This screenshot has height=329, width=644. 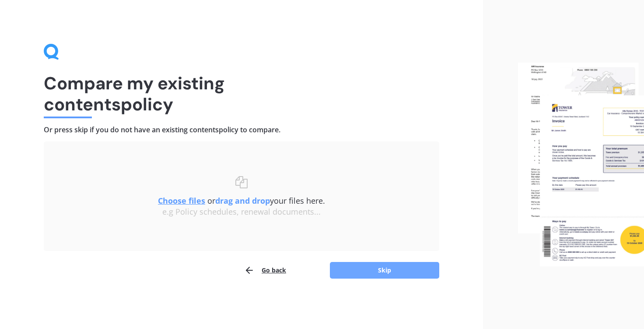 I want to click on img: files.webp, so click(x=581, y=164).